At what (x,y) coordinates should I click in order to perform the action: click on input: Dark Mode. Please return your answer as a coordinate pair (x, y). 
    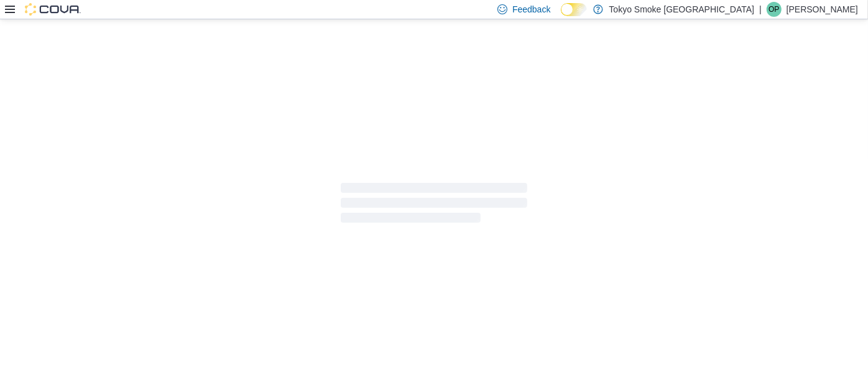
    Looking at the image, I should click on (574, 9).